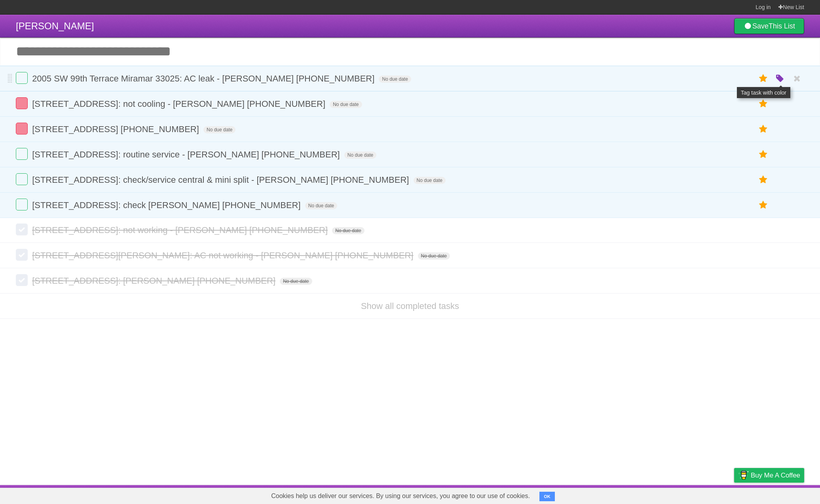  Describe the element at coordinates (671, 495) in the screenshot. I see `a: Developers` at that location.